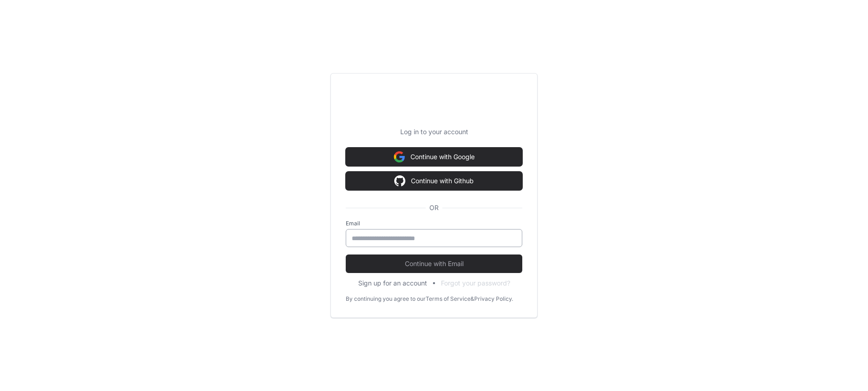 The image size is (868, 391). I want to click on span: OR, so click(434, 208).